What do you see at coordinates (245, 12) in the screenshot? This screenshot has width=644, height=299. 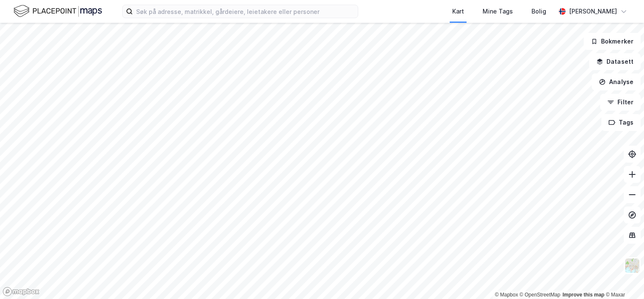 I see `input: Søk på adresse, matrikkel, gårdeiere, leietakere eller personer` at bounding box center [245, 12].